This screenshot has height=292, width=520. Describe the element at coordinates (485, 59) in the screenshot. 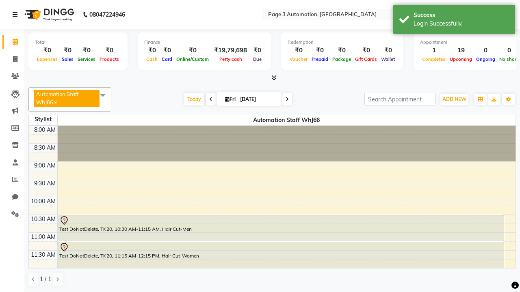

I see `span: Ongoing` at that location.